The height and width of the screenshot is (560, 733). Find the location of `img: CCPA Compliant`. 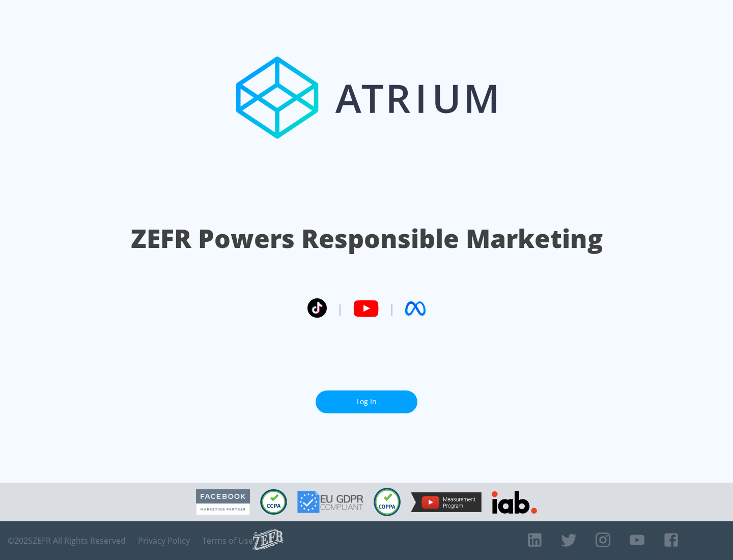

img: CCPA Compliant is located at coordinates (274, 502).